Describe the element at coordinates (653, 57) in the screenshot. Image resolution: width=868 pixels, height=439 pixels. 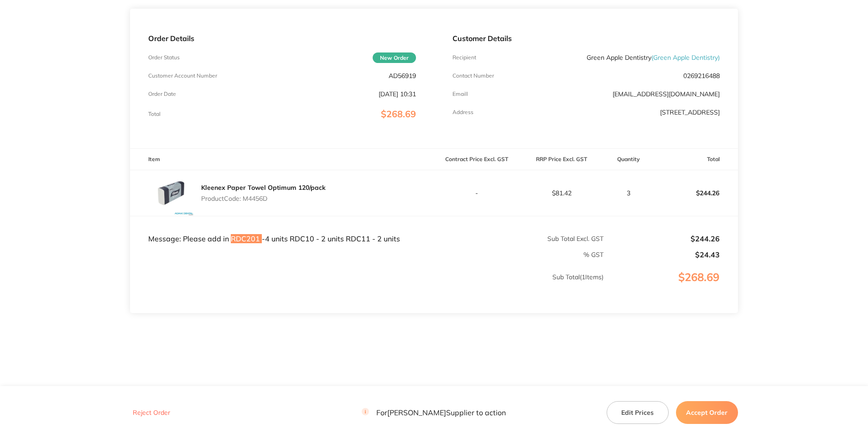
I see `p: Green Apple Dentistry` at that location.